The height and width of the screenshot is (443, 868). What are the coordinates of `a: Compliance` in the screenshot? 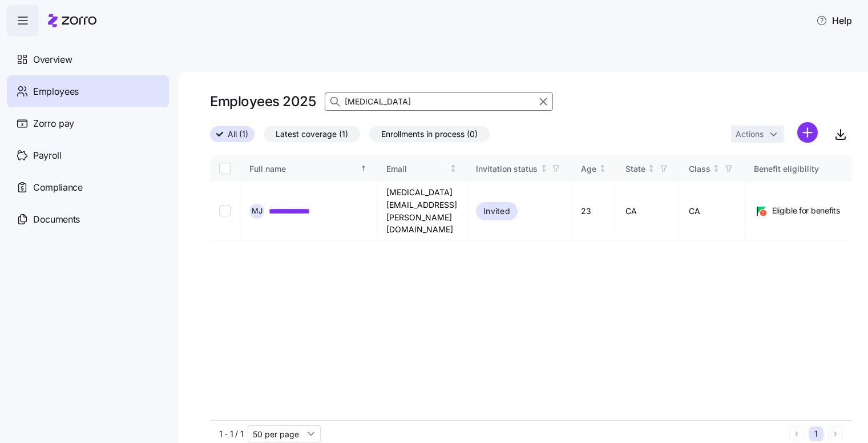 It's located at (88, 187).